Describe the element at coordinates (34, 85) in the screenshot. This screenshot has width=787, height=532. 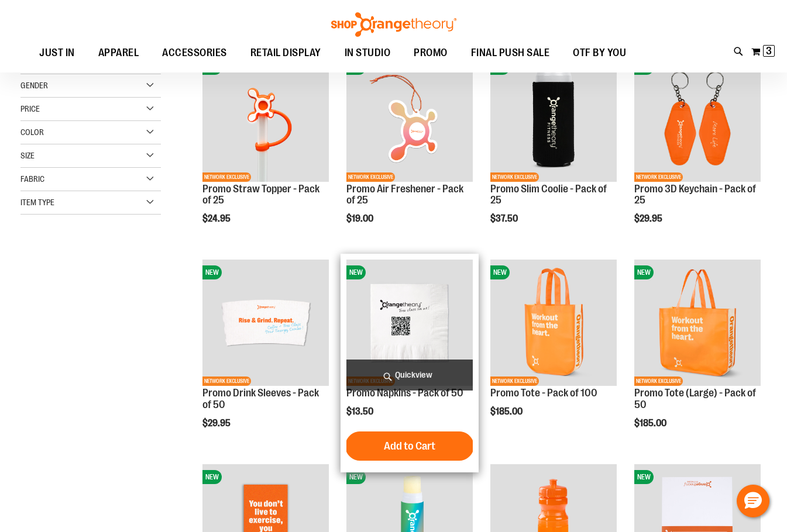
I see `span: Gender` at that location.